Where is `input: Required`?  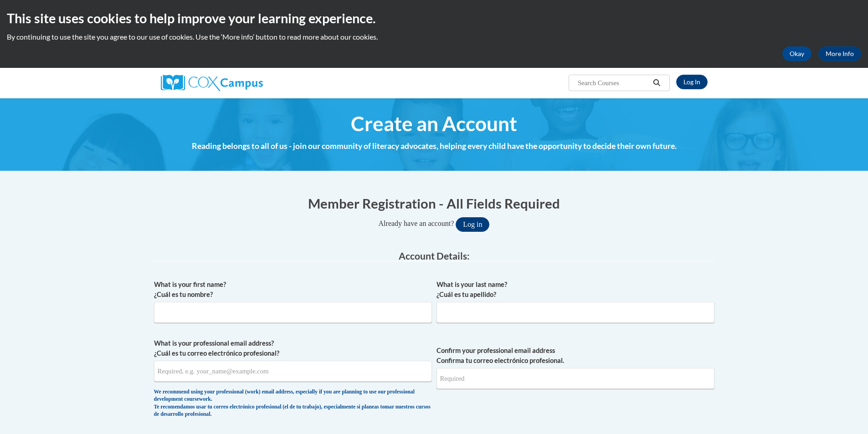
input: Required is located at coordinates (575, 379).